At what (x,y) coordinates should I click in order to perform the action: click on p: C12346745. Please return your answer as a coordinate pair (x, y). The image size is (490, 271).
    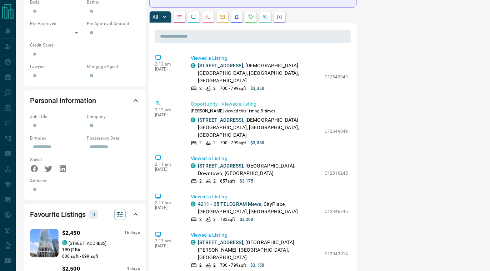
    Looking at the image, I should click on (337, 211).